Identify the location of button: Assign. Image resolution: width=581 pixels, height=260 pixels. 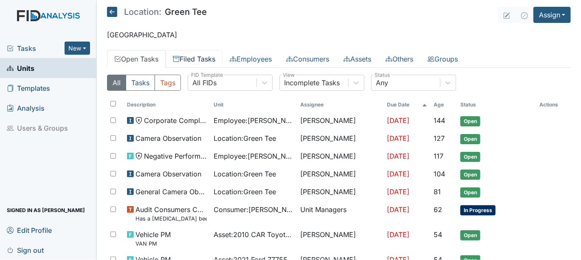
(552, 15).